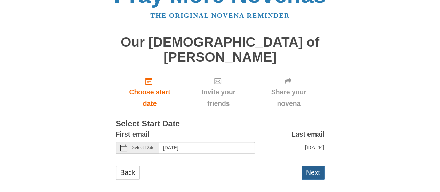  Describe the element at coordinates (133, 134) in the screenshot. I see `label: First email` at that location.